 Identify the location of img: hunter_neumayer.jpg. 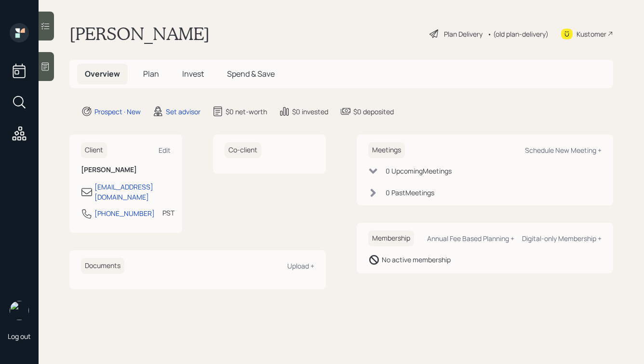
(19, 310).